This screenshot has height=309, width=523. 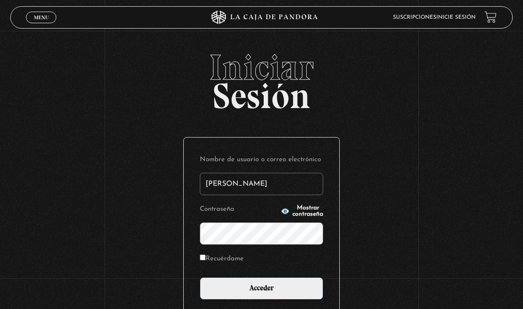 What do you see at coordinates (222, 259) in the screenshot?
I see `label: Recuérdame` at bounding box center [222, 259].